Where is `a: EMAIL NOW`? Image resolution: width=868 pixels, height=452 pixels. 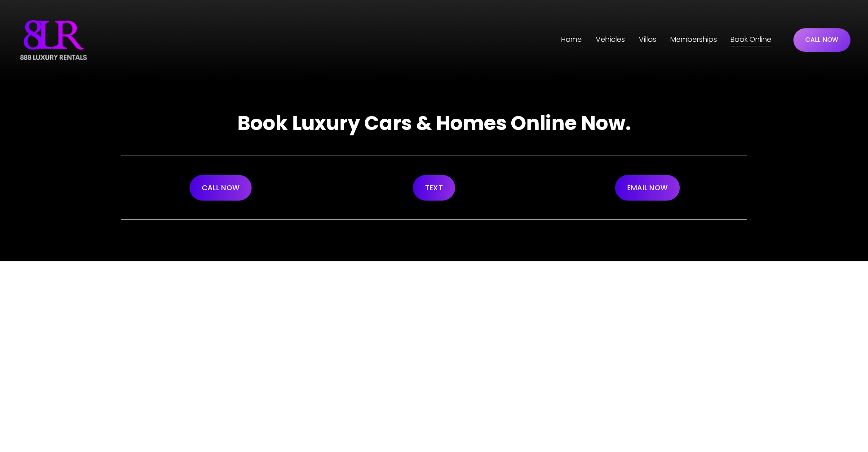 a: EMAIL NOW is located at coordinates (648, 188).